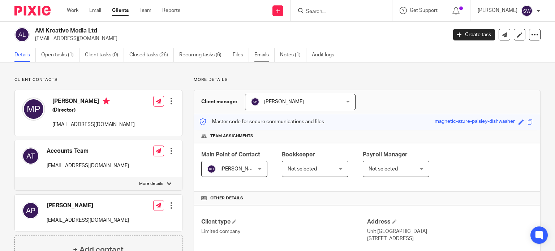  Describe the element at coordinates (227, 198) in the screenshot. I see `span: Other details` at that location.